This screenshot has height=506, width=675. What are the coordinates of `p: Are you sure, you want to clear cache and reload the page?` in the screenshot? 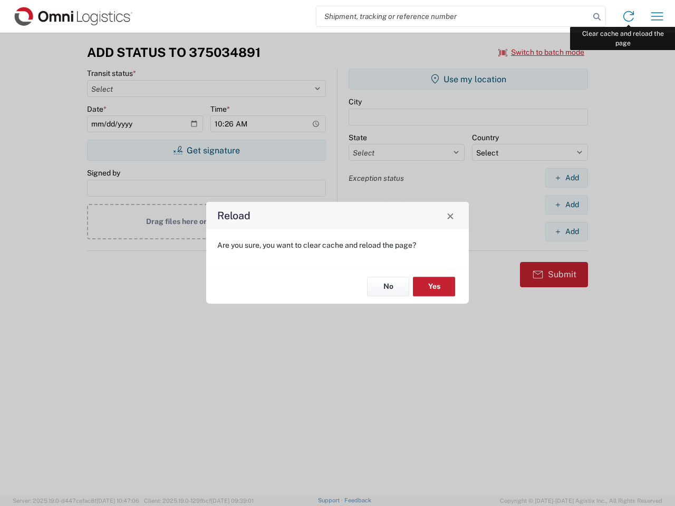 It's located at (337, 245).